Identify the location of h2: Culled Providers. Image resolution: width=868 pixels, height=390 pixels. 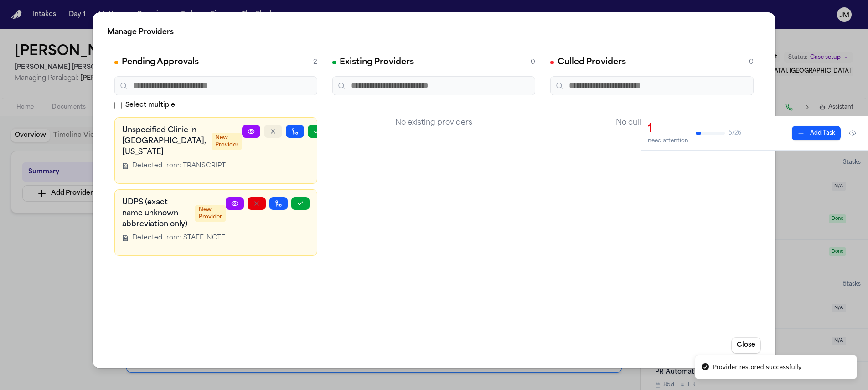
(592, 62).